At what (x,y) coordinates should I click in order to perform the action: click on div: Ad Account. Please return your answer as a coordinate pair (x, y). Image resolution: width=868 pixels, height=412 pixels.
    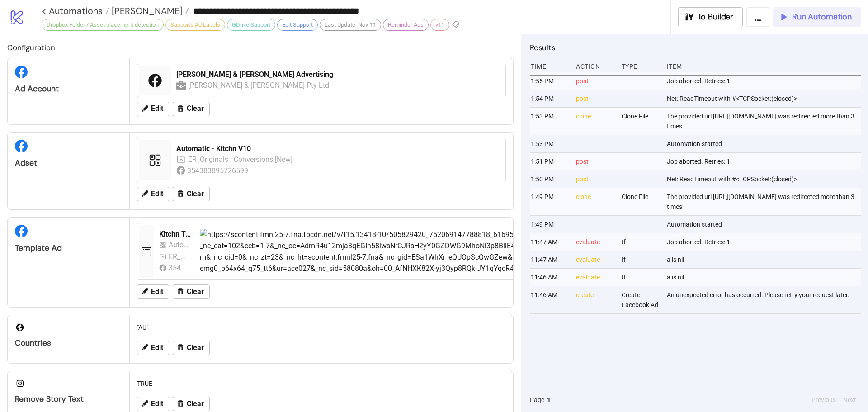
    Looking at the image, I should click on (68, 89).